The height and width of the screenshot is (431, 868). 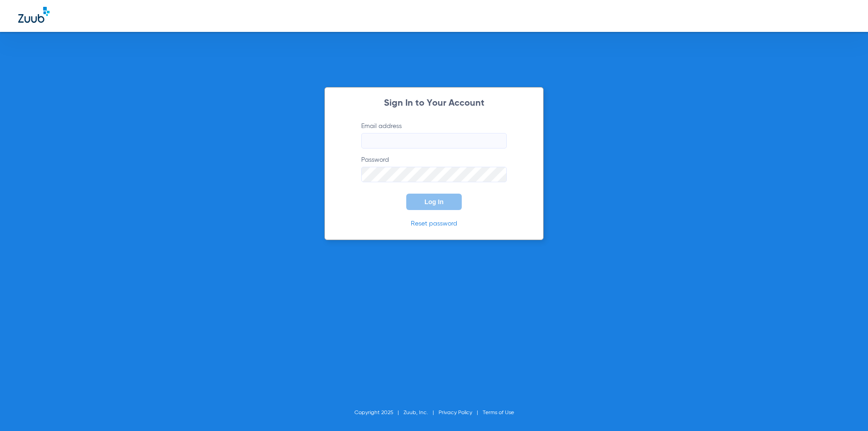 I want to click on input: Email address, so click(x=434, y=141).